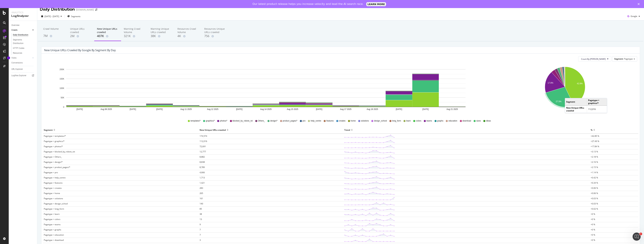 This screenshot has width=644, height=244. I want to click on a: Daily Distribution, so click(24, 35).